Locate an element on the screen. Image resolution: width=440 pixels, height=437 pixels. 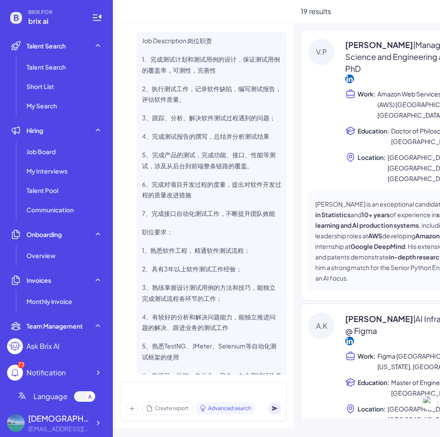
p: Job Description 岗位职责 is located at coordinates (212, 41).